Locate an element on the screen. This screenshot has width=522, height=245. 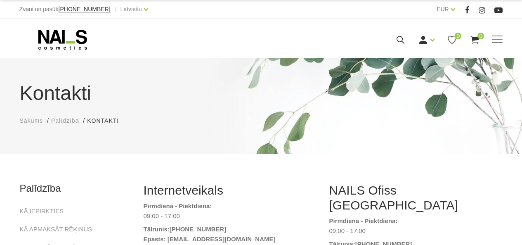
li: Kontakti is located at coordinates (107, 121).